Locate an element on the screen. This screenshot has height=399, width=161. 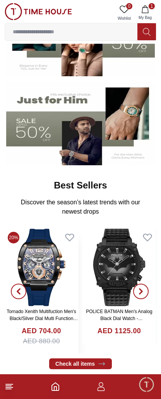
button: 1My Bag is located at coordinates (145, 13).